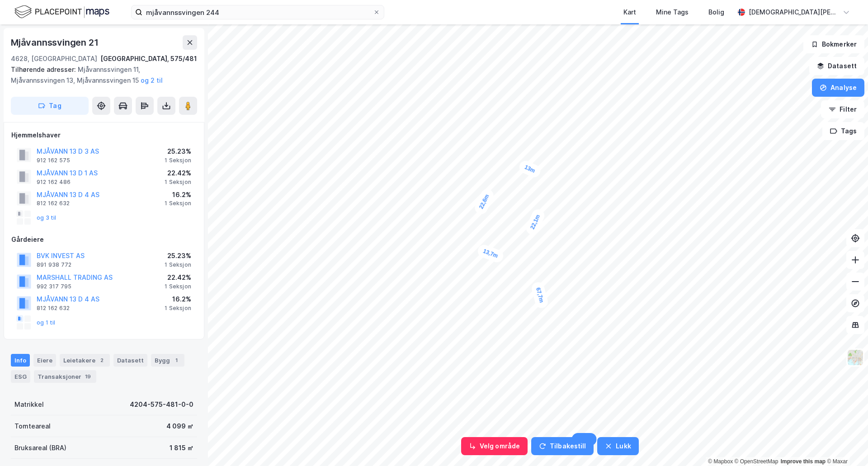  Describe the element at coordinates (845, 445) in the screenshot. I see `div: Kontrollprogram for chat` at that location.